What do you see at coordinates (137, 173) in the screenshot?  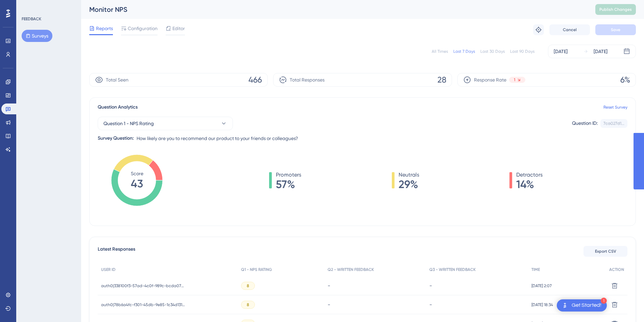 I see `tspan: Score` at bounding box center [137, 173].